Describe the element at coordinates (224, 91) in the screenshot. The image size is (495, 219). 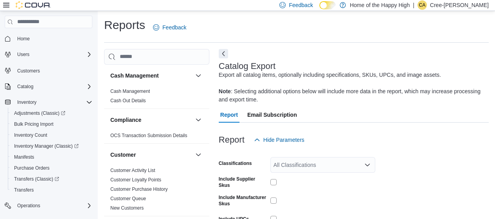
I see `b: Note` at that location.